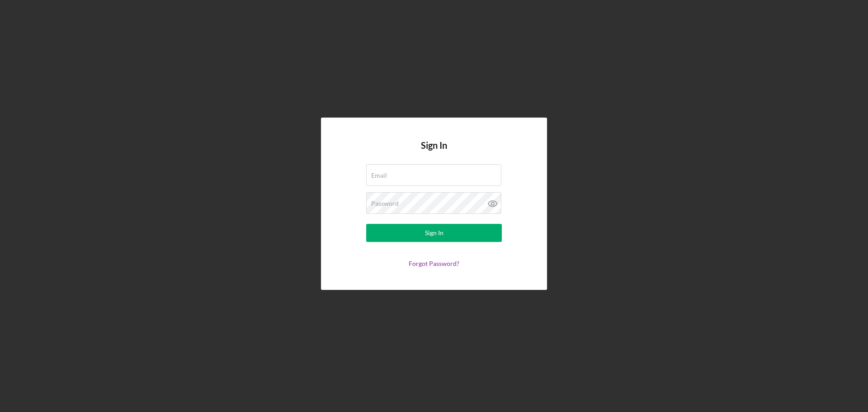 This screenshot has width=868, height=412. What do you see at coordinates (434, 233) in the screenshot?
I see `div: Sign In` at bounding box center [434, 233].